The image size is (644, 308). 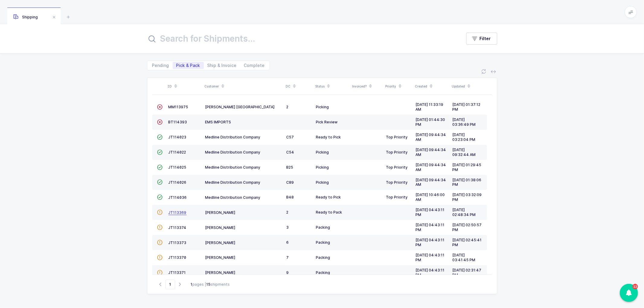 I want to click on input: Search for Shipments..., so click(x=300, y=39).